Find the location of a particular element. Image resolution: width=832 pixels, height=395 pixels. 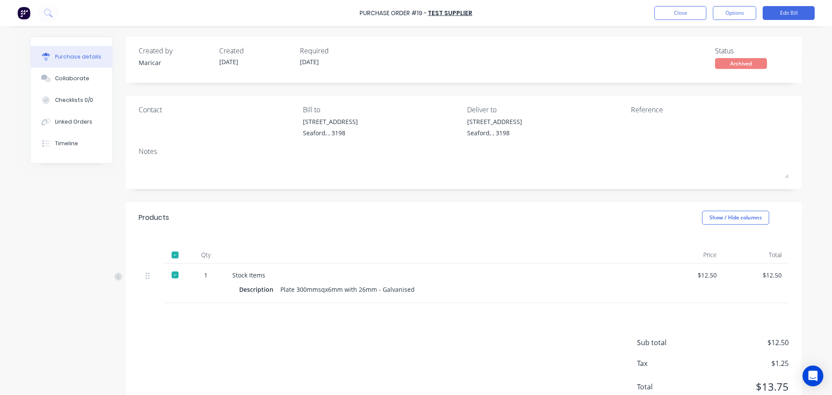

span: Tax is located at coordinates (669, 363).